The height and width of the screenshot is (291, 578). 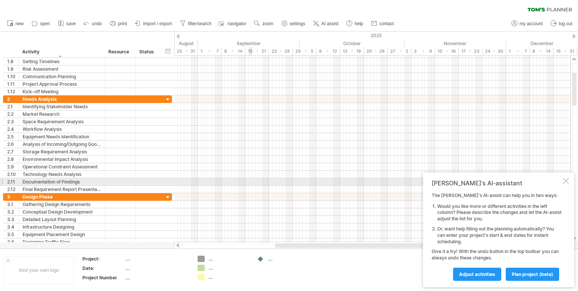 What do you see at coordinates (386, 24) in the screenshot?
I see `span: contact` at bounding box center [386, 24].